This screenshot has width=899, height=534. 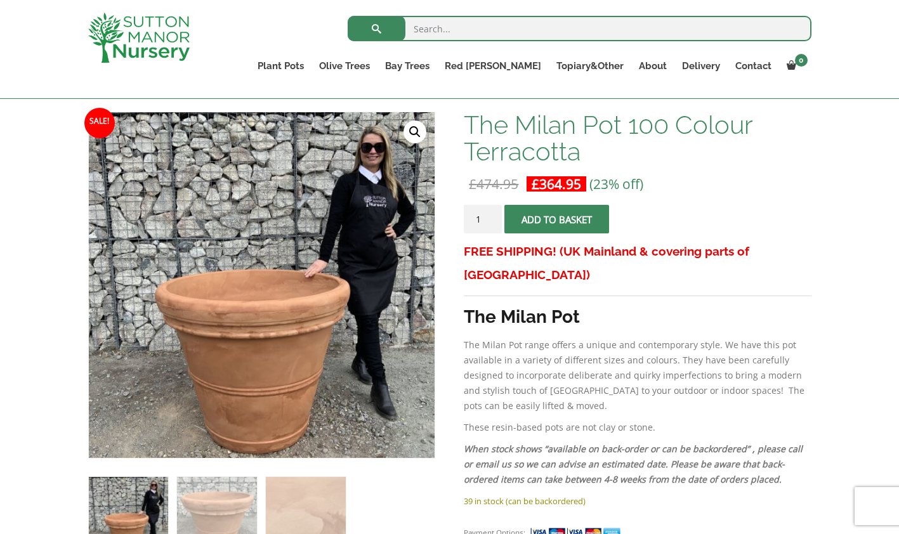 What do you see at coordinates (407, 66) in the screenshot?
I see `a: Bay Trees` at bounding box center [407, 66].